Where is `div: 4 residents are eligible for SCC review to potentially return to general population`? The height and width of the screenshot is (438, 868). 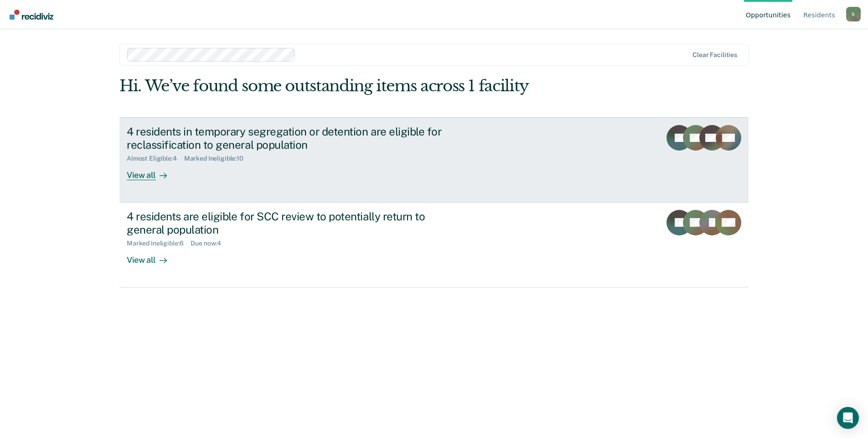
div: 4 residents are eligible for SCC review to potentially return to general population is located at coordinates (286, 223).